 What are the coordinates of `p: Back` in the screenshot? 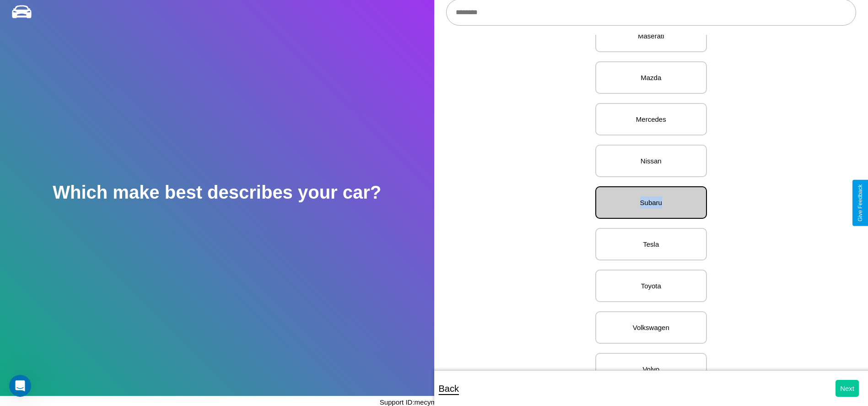 It's located at (449, 389).